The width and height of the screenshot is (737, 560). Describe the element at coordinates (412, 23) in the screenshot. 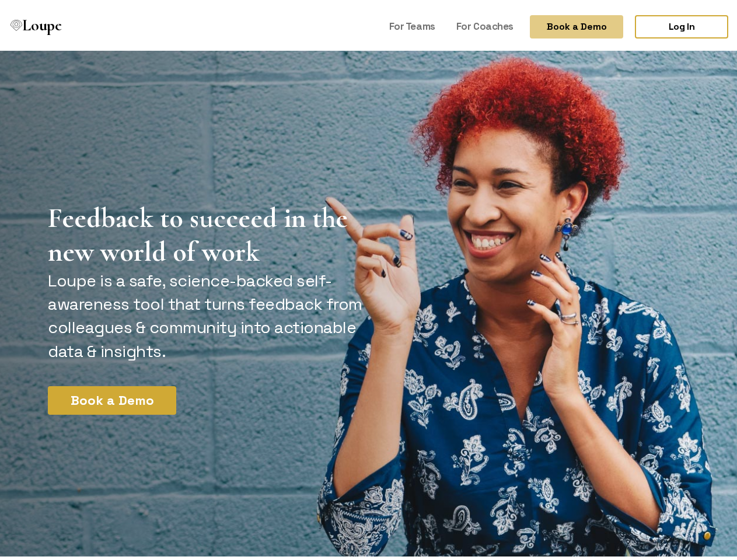

I see `a: For Teams` at that location.